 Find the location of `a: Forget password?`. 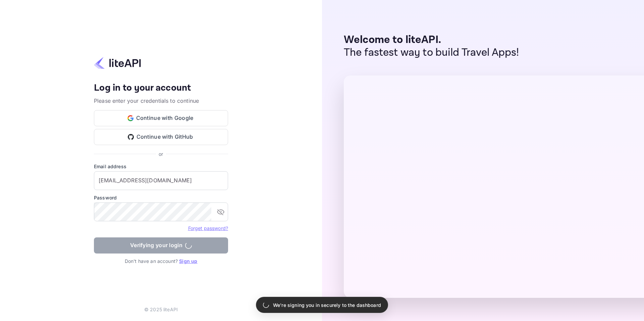

a: Forget password? is located at coordinates (208, 228).